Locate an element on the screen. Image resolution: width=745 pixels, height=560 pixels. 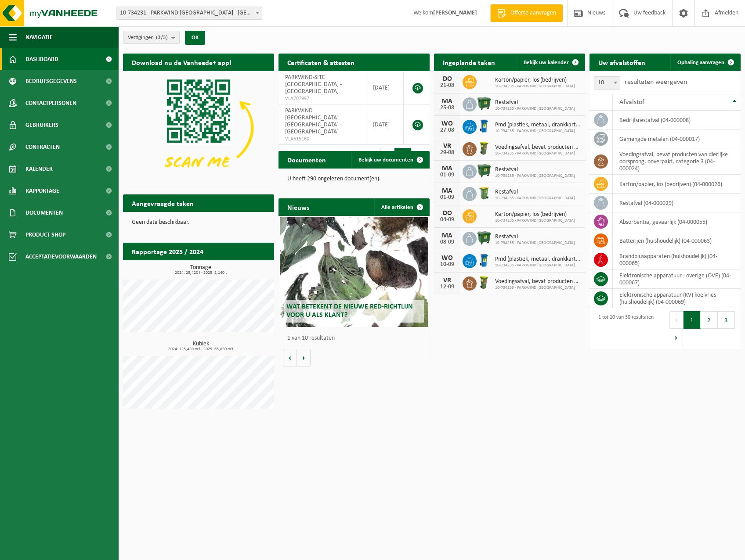
td: gemengde metalen (04-000017) is located at coordinates (676, 139).